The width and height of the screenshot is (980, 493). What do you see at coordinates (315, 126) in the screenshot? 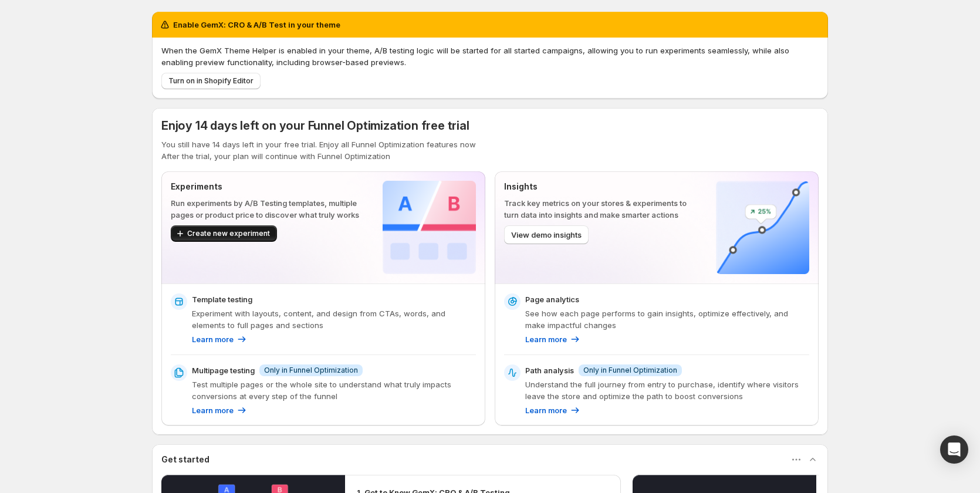
I see `span: Enjoy 14 days left on your Funnel Optimization free trial` at bounding box center [315, 126].